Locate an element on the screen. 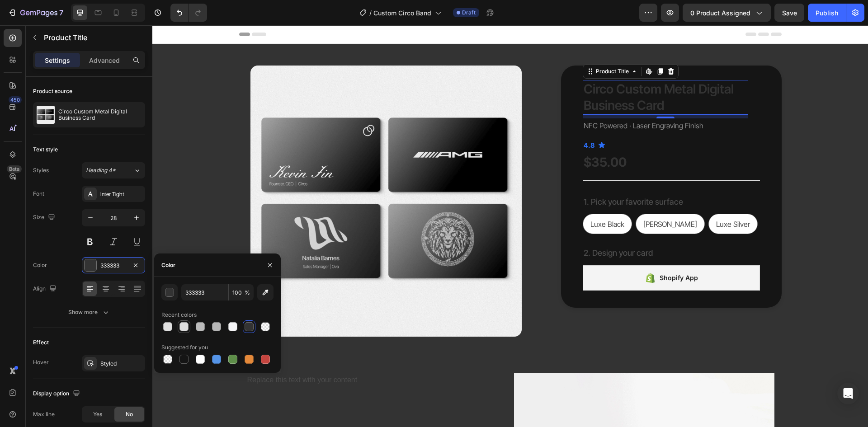 The width and height of the screenshot is (868, 427). span: Luxe Silver is located at coordinates (580, 198).